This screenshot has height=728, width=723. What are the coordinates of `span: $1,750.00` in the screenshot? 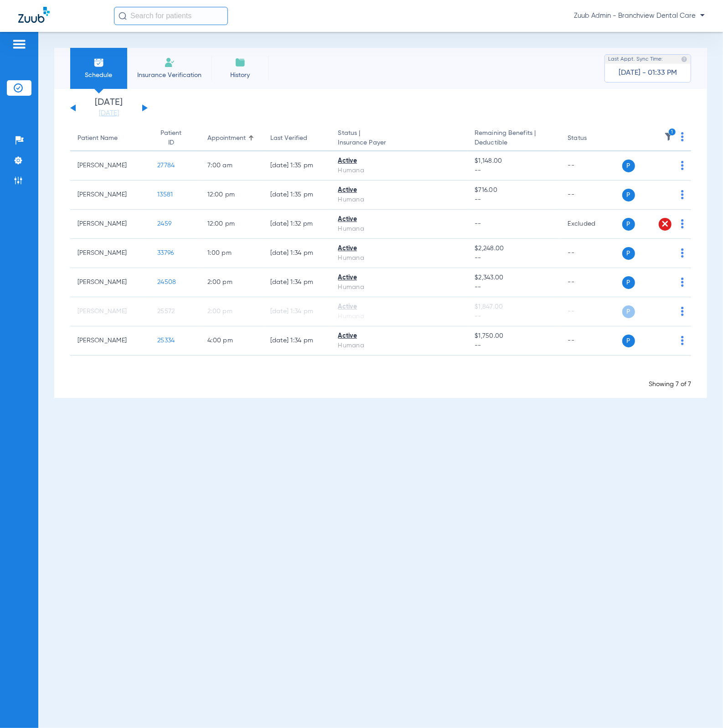 It's located at (514, 336).